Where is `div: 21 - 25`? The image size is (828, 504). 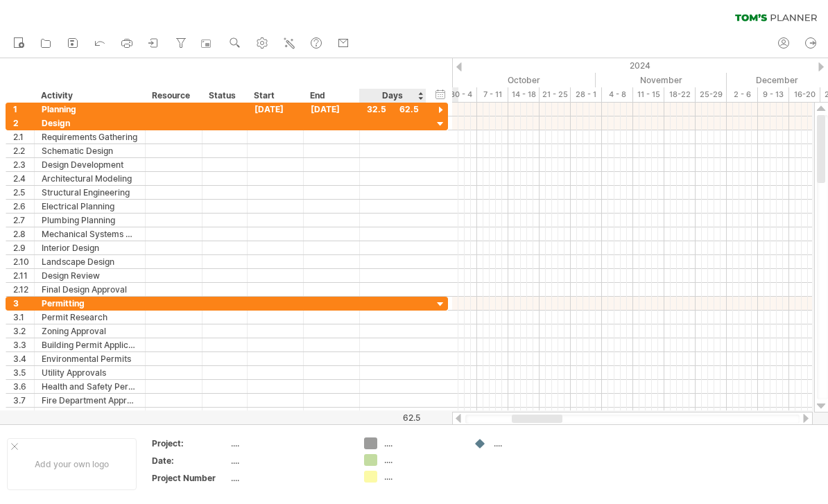
div: 21 - 25 is located at coordinates (555, 94).